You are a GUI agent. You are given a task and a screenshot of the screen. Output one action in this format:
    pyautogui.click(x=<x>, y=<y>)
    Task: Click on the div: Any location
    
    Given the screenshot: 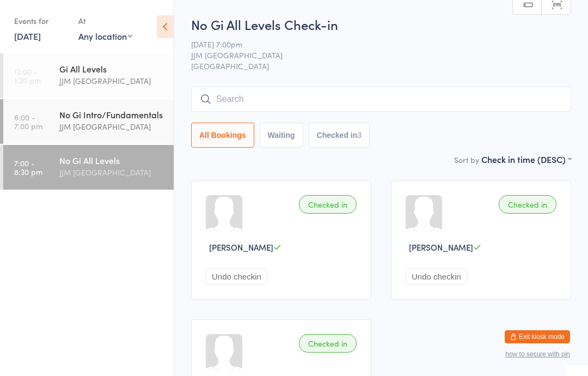 What is the action you would take?
    pyautogui.click(x=105, y=36)
    